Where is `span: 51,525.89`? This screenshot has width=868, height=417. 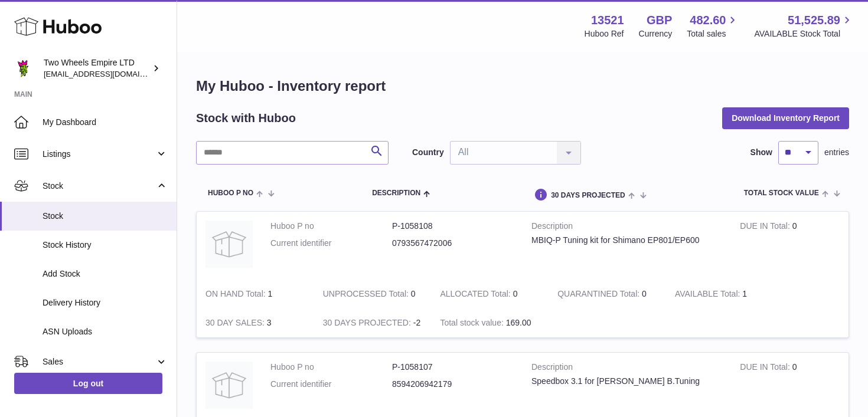
span: 51,525.89 is located at coordinates (813, 20).